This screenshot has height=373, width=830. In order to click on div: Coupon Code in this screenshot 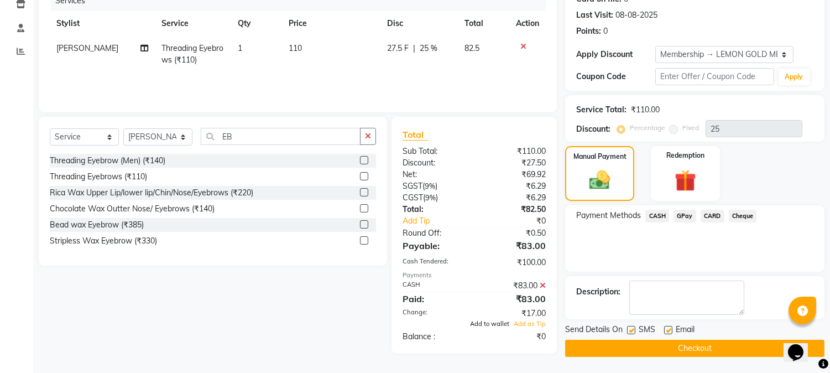, I will do `click(616, 76)`.